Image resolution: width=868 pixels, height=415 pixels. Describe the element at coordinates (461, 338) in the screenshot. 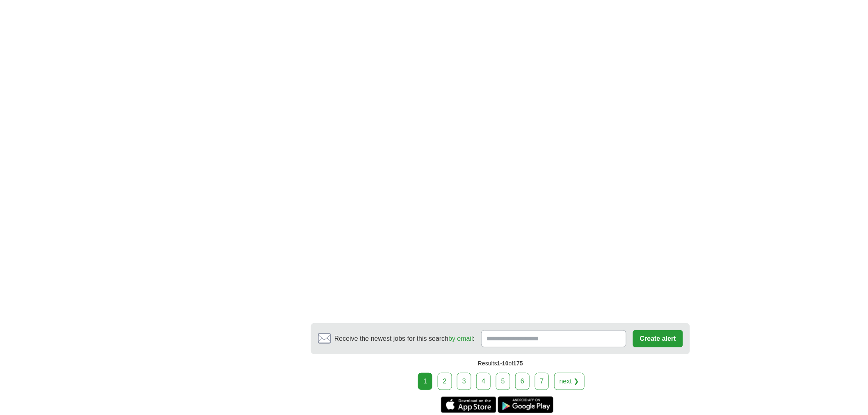

I see `a: by email` at that location.